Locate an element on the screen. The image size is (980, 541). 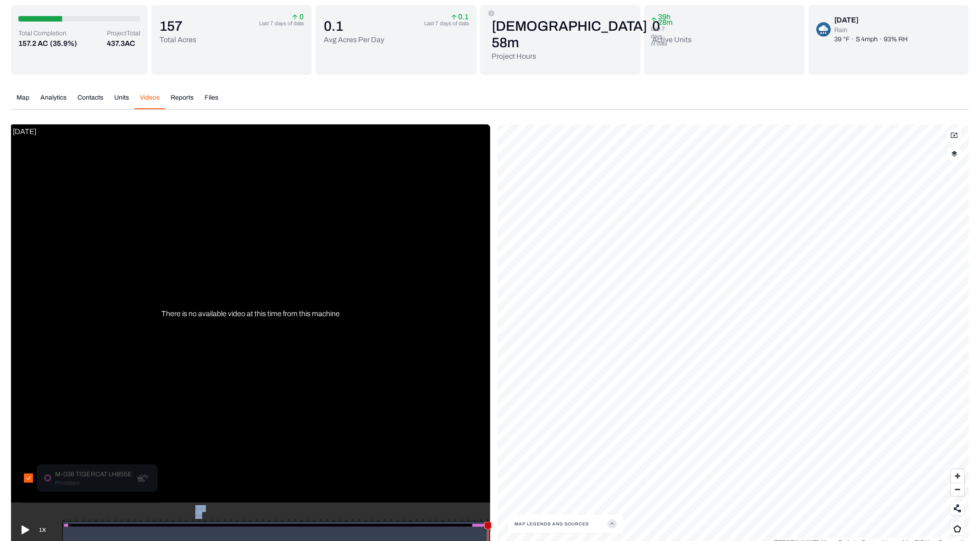
p: 39 °F is located at coordinates (843, 39).